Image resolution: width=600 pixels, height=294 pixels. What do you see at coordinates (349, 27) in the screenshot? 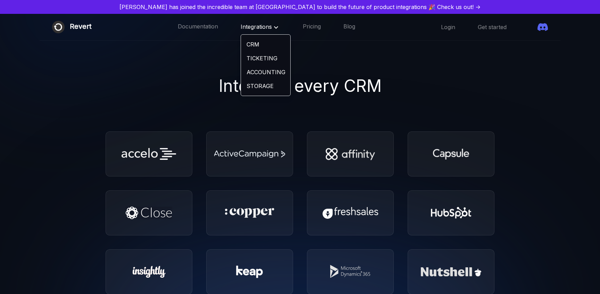
I see `a: Blog` at bounding box center [349, 27].